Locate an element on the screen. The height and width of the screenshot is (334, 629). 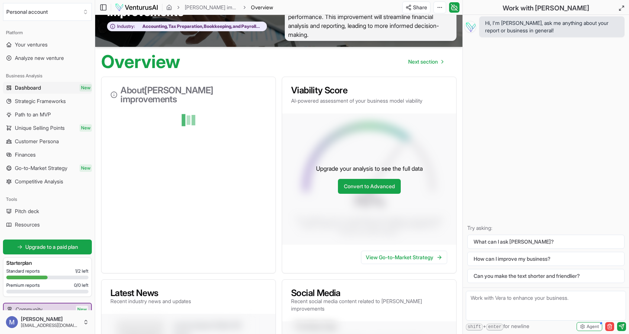
h3: Latest News is located at coordinates (151, 293).